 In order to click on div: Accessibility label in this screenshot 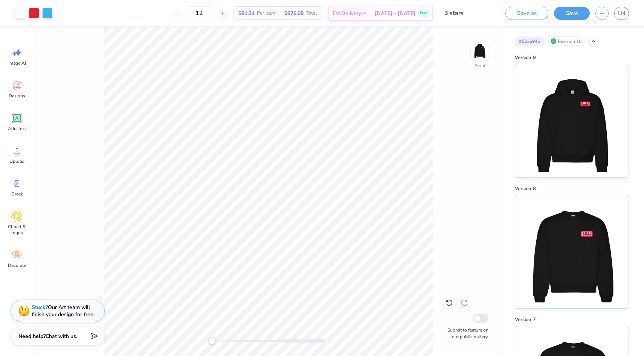, I will do `click(212, 341)`.